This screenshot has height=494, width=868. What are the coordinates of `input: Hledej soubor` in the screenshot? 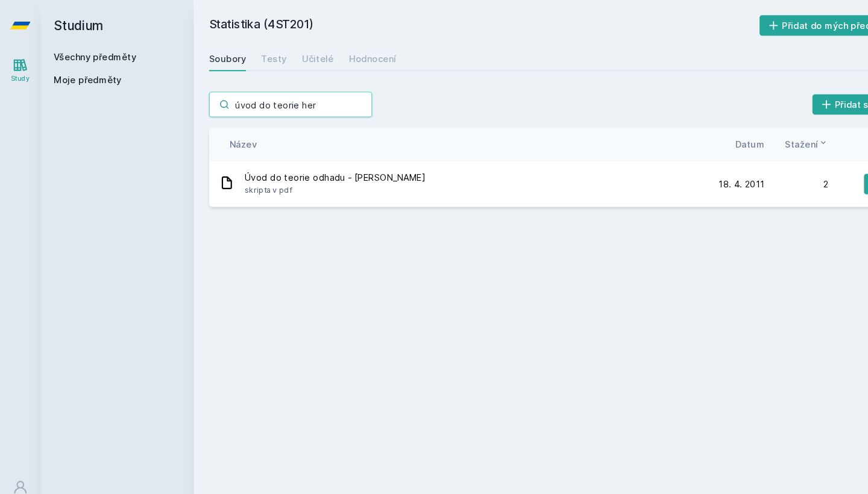 It's located at (275, 99).